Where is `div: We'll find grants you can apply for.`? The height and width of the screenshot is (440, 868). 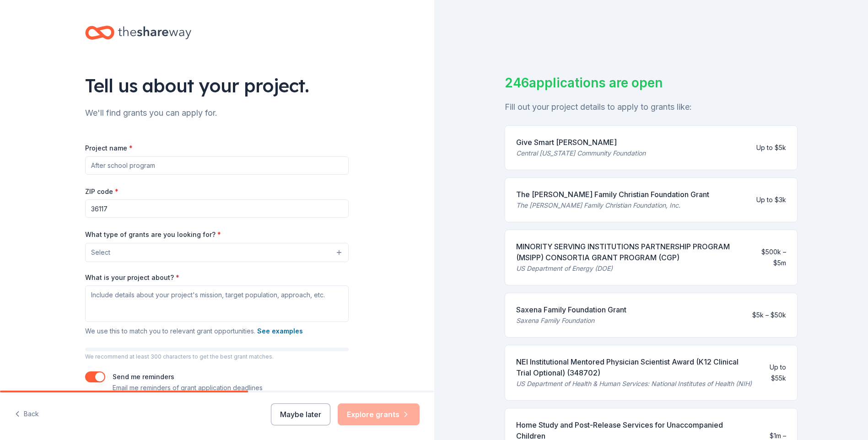 div: We'll find grants you can apply for. is located at coordinates (217, 113).